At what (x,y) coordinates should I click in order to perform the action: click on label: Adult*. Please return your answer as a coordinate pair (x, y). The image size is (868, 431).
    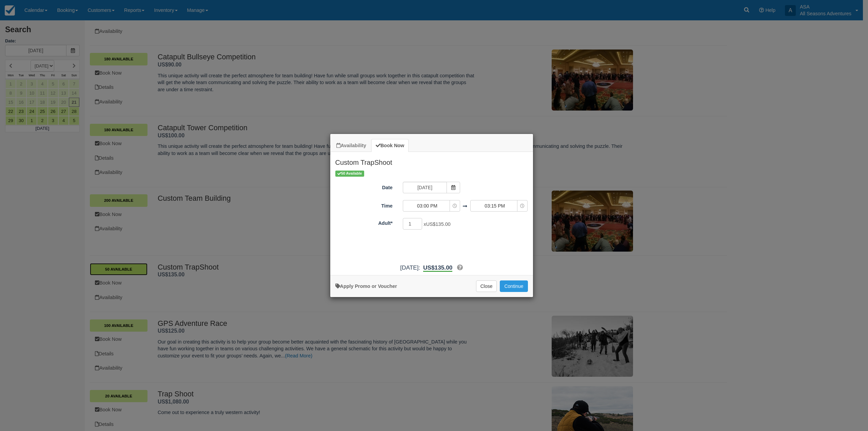
    Looking at the image, I should click on (364, 222).